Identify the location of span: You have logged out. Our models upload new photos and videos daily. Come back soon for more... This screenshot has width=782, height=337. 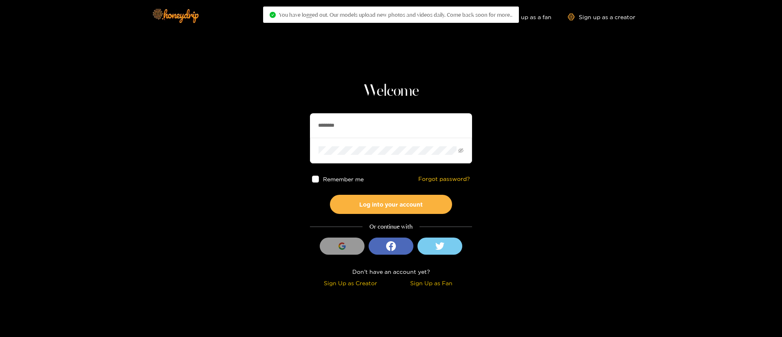
(396, 15).